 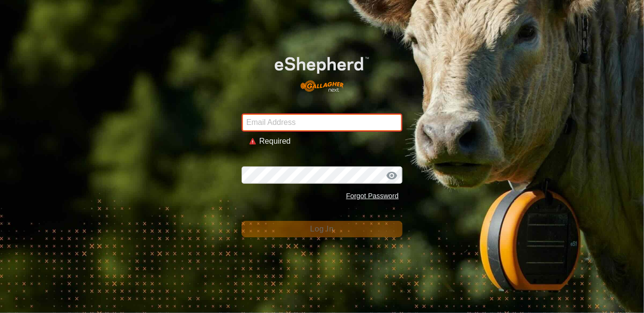 What do you see at coordinates (322, 229) in the screenshot?
I see `span: Log In` at bounding box center [322, 229].